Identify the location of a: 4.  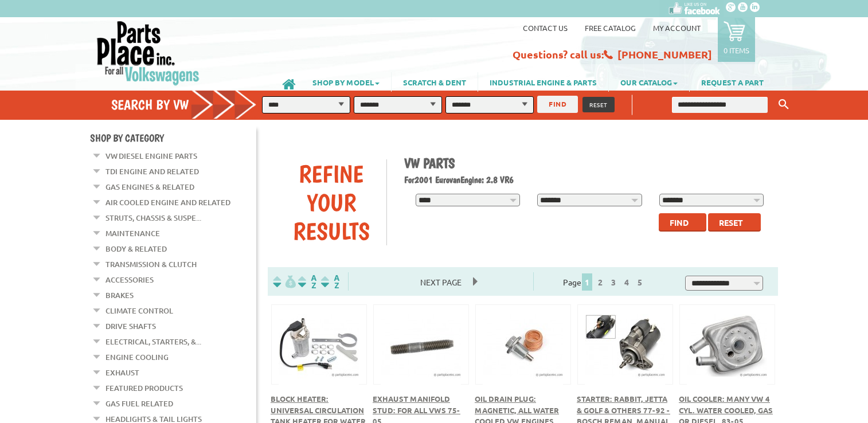
(627, 282).